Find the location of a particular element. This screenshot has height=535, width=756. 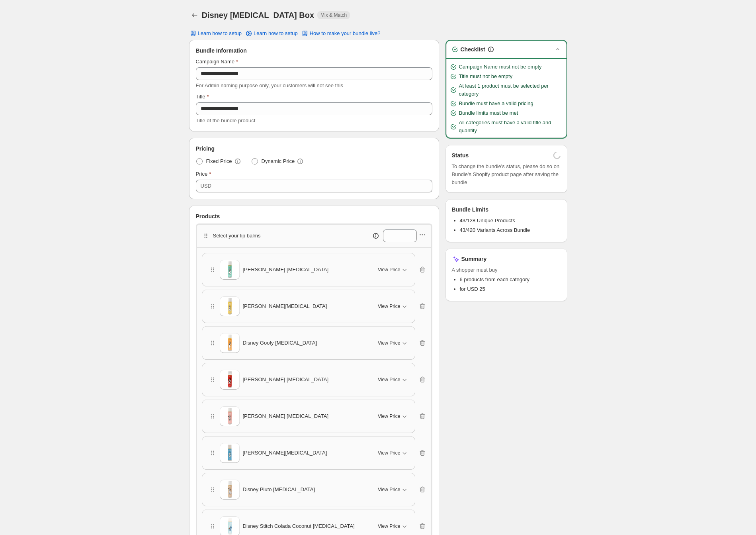

button: Back is located at coordinates (195, 15).